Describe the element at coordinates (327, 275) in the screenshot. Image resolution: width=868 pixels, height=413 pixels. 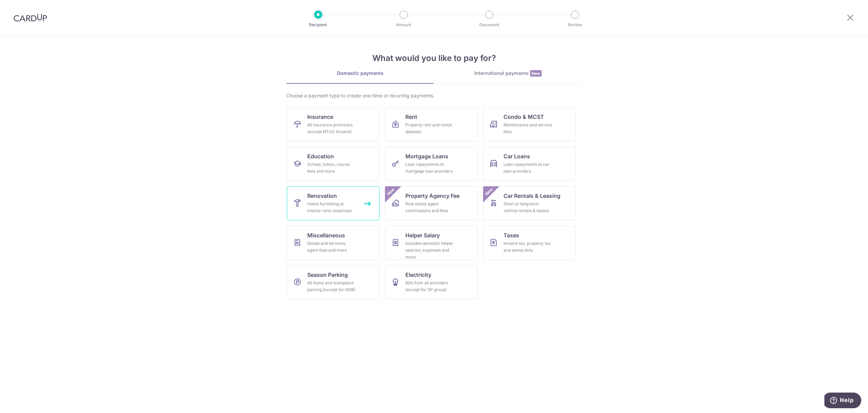
I see `span: Season Parking` at that location.